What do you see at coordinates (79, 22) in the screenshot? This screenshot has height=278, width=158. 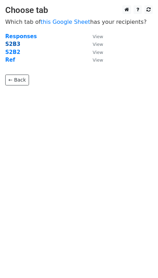 I see `p: Which tab of has your recipients?` at bounding box center [79, 22].